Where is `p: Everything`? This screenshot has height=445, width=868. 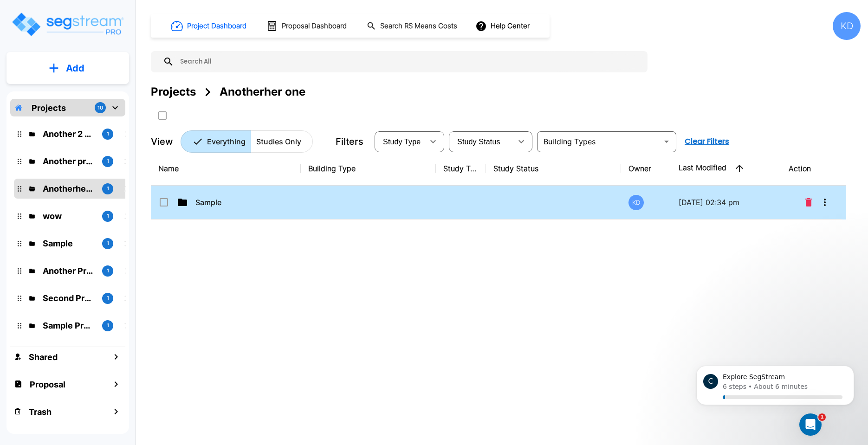 p: Everything is located at coordinates (226, 142).